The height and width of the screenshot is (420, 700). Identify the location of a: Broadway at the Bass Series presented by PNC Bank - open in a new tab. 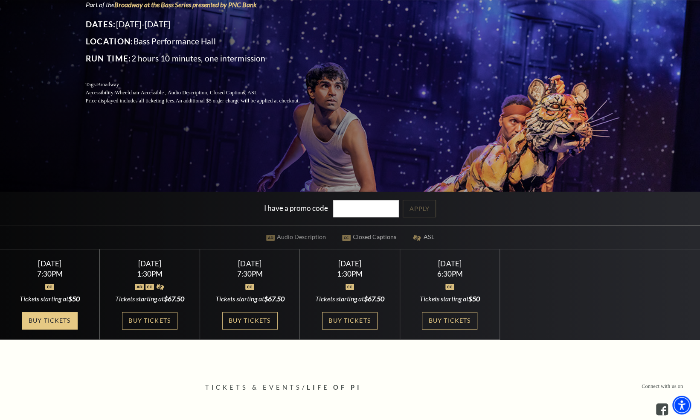
(186, 4).